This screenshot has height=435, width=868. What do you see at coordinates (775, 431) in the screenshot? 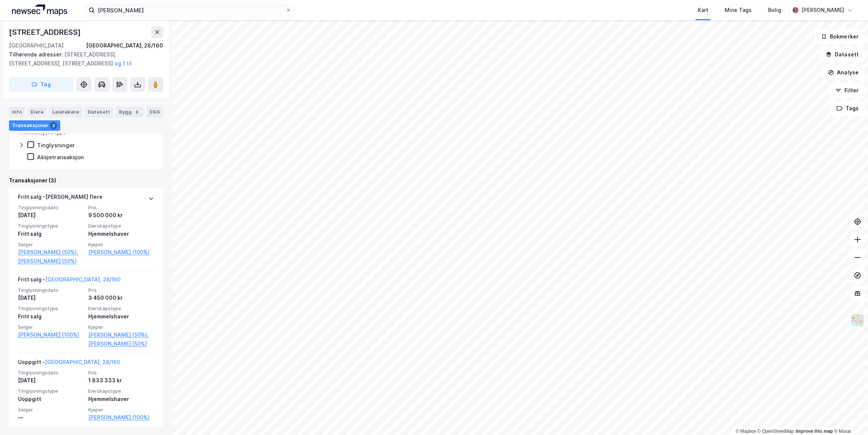
I see `a: OpenStreetMap` at bounding box center [775, 431].